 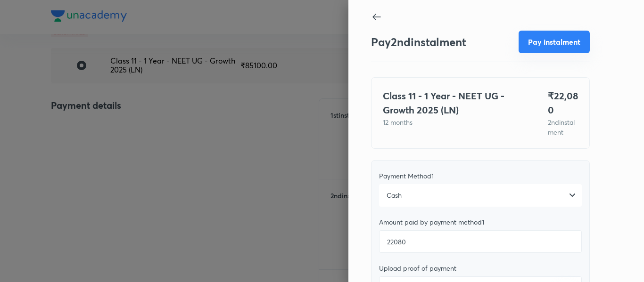 What do you see at coordinates (480, 268) in the screenshot?
I see `div: Upload proof of payment` at bounding box center [480, 268].